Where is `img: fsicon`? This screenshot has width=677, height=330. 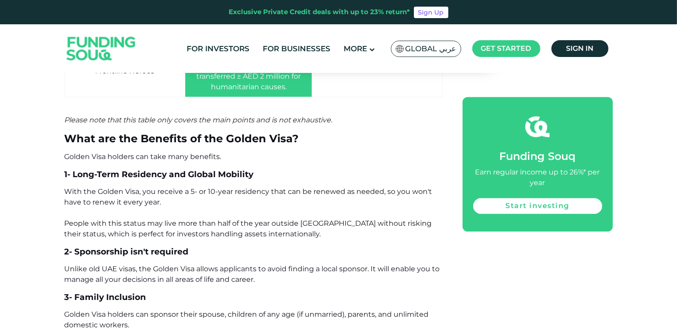
img: fsicon is located at coordinates (537, 127).